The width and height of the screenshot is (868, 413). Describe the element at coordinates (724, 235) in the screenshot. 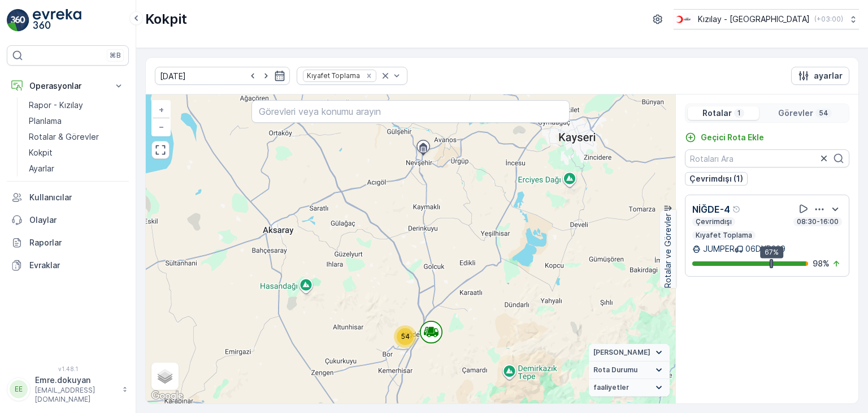

I see `p: Kıyafet Toplama` at that location.